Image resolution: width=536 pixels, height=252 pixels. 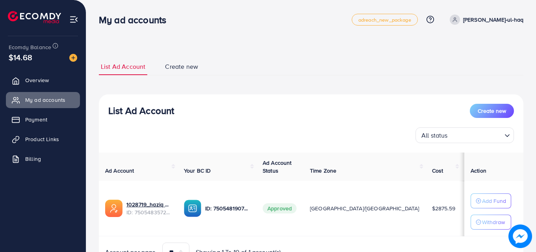 I want to click on span: All status, so click(x=434, y=136).